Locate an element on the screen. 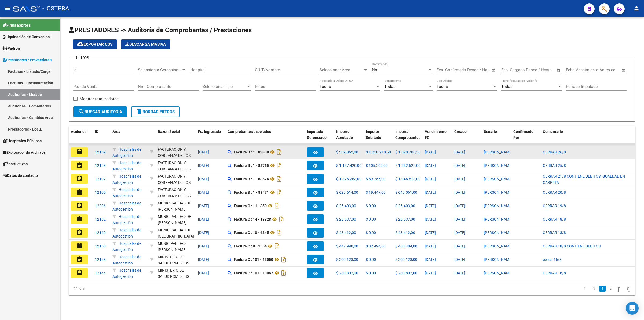 This screenshot has height=320, width=644. span: 12160 is located at coordinates (101, 233).